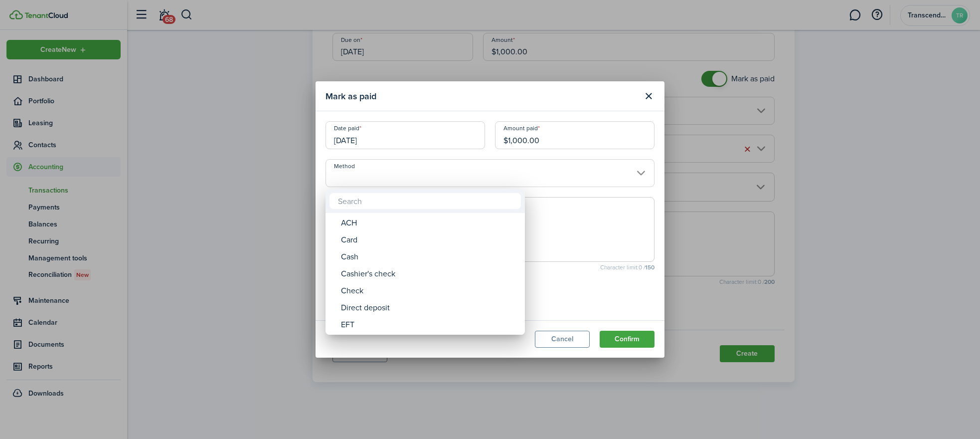  I want to click on div: Check, so click(429, 291).